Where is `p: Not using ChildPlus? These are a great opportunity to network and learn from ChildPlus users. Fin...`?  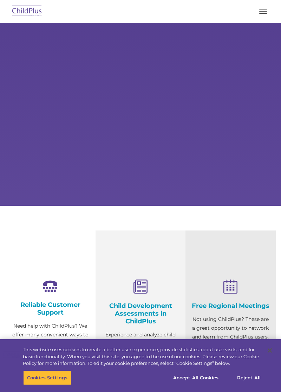 p: Not using ChildPlus? These are a great opportunity to network and learn from ChildPlus users. Fin... is located at coordinates (231, 341).